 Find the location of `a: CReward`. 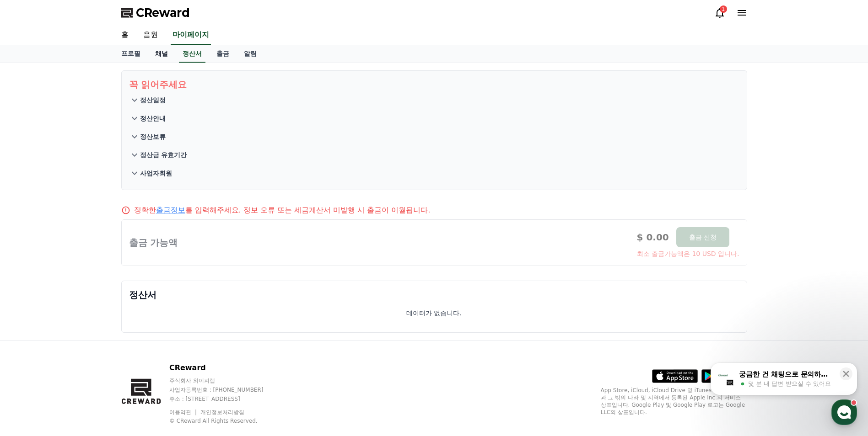

a: CReward is located at coordinates (155, 13).